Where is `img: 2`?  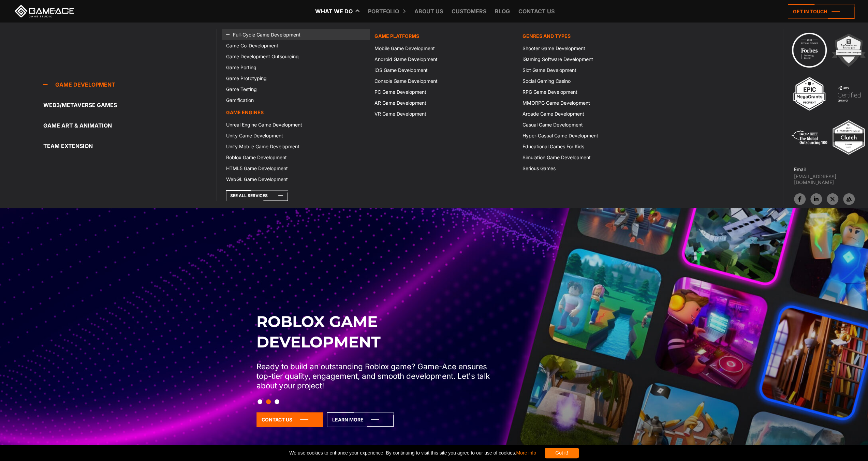 img: 2 is located at coordinates (849, 50).